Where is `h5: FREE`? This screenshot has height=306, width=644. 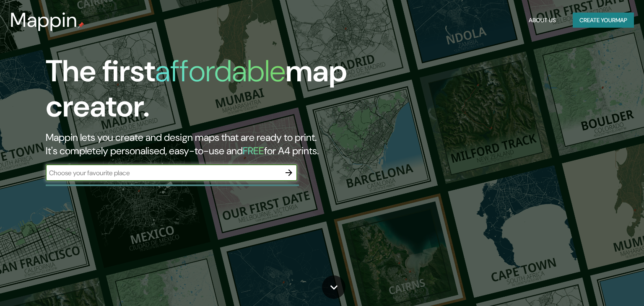 h5: FREE is located at coordinates (253, 150).